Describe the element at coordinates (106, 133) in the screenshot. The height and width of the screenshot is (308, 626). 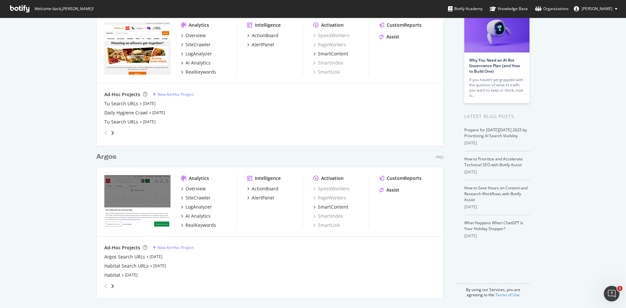
I see `div: angle-left` at that location.